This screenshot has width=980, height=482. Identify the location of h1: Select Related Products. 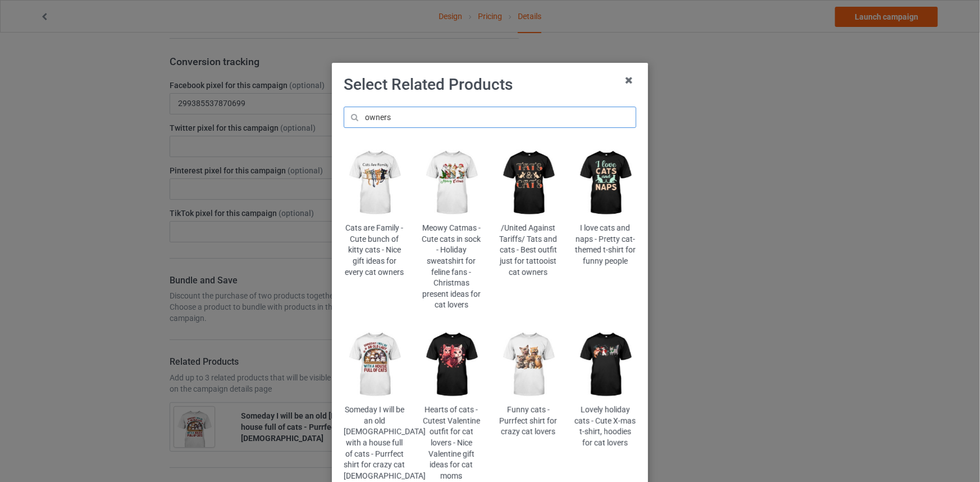
(490, 85).